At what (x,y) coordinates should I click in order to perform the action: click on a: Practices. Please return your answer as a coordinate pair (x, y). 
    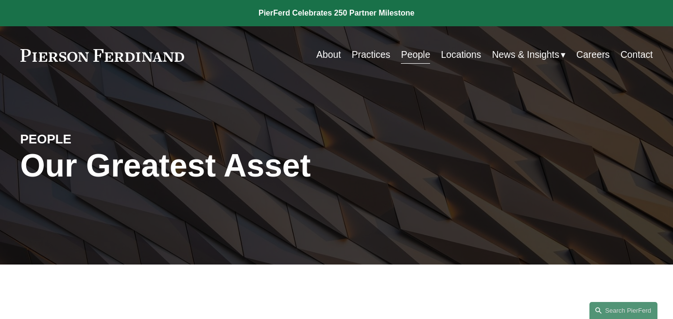
    Looking at the image, I should click on (371, 55).